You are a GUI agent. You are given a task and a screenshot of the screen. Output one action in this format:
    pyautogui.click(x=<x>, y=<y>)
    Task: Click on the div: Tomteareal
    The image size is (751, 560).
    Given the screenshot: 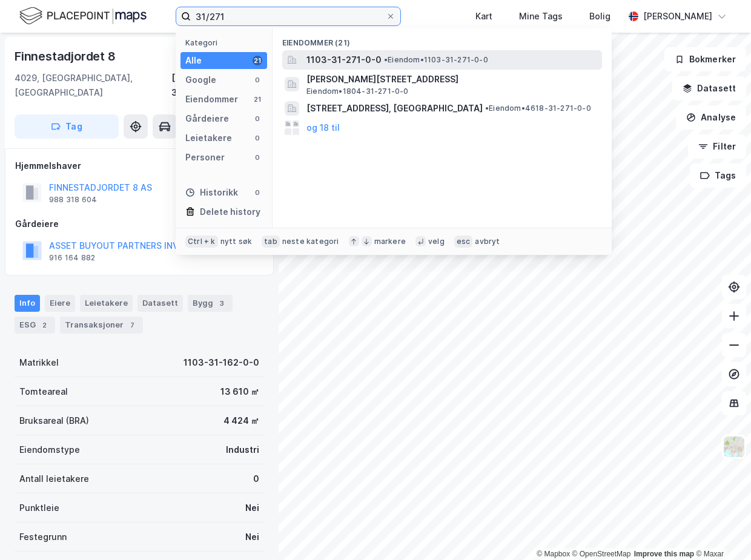 What is the action you would take?
    pyautogui.click(x=44, y=391)
    